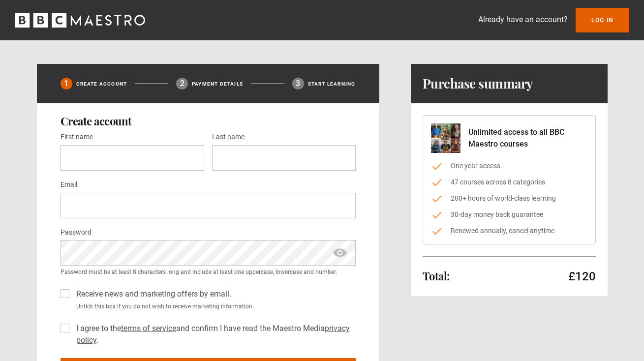  What do you see at coordinates (208, 121) in the screenshot?
I see `h2: Create account` at bounding box center [208, 121].